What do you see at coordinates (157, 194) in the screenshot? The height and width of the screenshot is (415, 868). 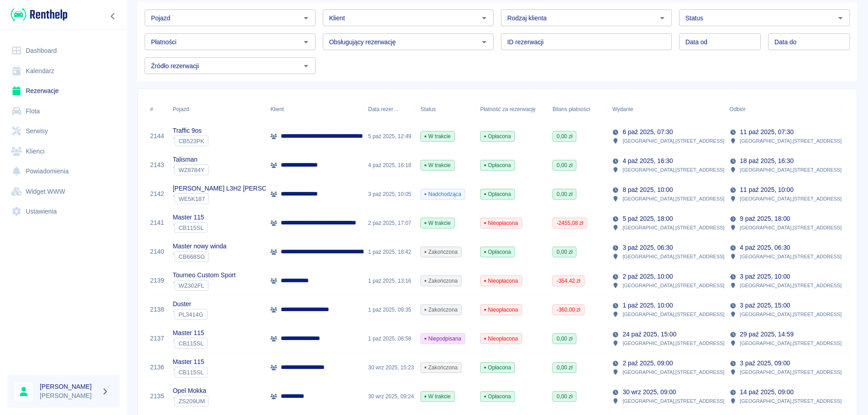 I see `a: 2142` at bounding box center [157, 194].